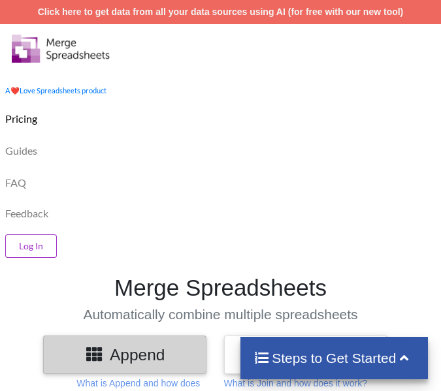  Describe the element at coordinates (21, 151) in the screenshot. I see `p: Guides` at that location.